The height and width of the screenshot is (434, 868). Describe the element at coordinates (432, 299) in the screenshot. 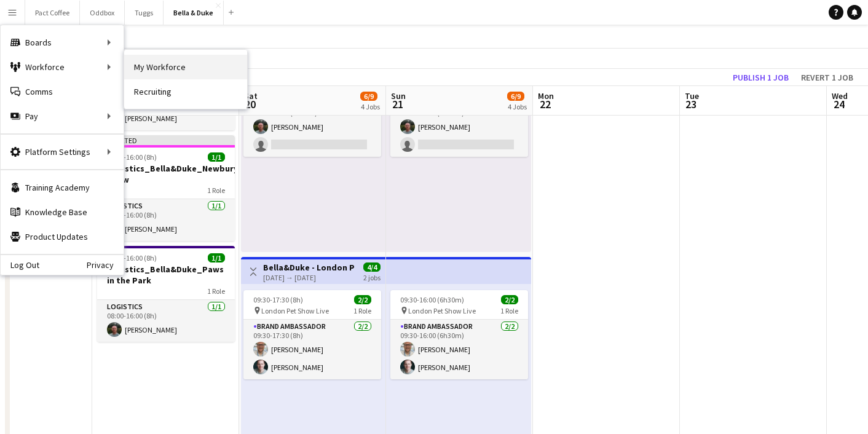

I see `span: 09:30-16:00 (6h30m)` at that location.